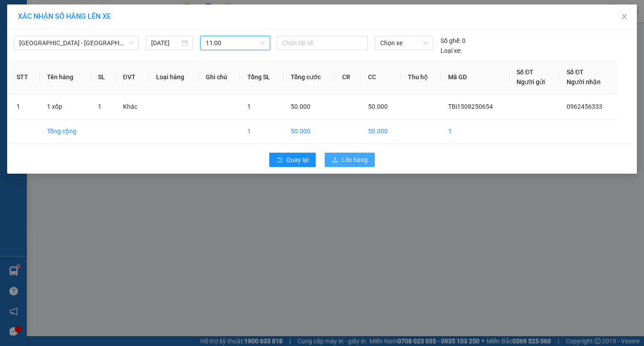 Image resolution: width=644 pixels, height=346 pixels. I want to click on div: 0, so click(453, 41).